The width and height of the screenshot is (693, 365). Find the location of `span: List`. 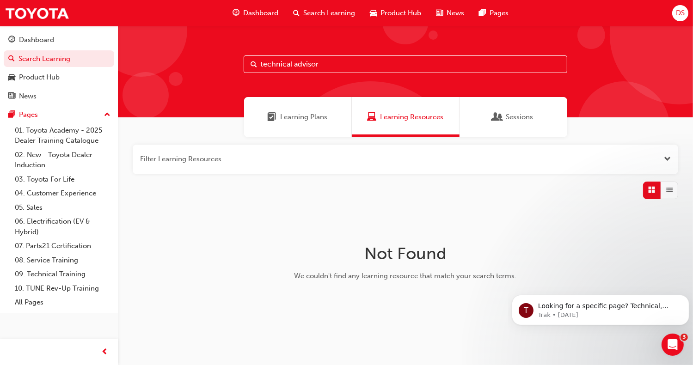

span: List is located at coordinates (670, 190).